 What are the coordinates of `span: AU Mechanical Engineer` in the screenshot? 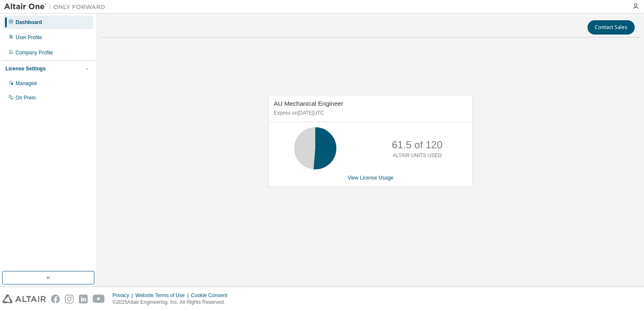 It's located at (308, 103).